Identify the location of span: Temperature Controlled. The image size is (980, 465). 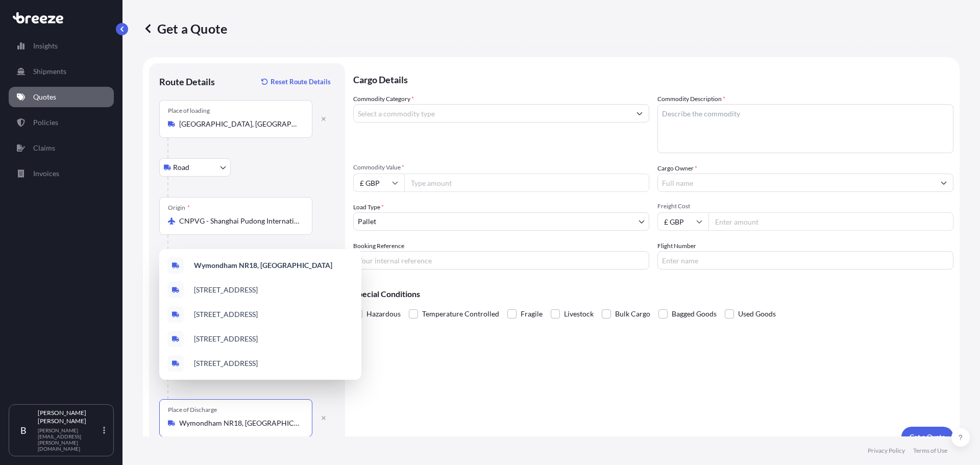
(461, 314).